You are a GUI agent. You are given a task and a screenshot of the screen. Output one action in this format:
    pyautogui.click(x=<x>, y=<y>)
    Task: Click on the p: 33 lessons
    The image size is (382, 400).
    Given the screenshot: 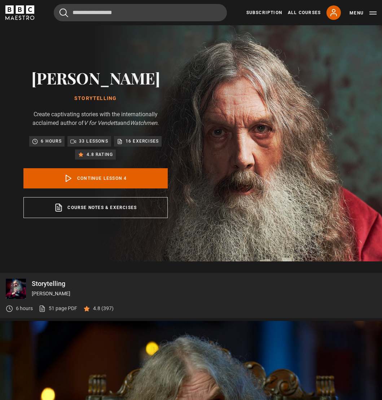 What is the action you would take?
    pyautogui.click(x=93, y=141)
    